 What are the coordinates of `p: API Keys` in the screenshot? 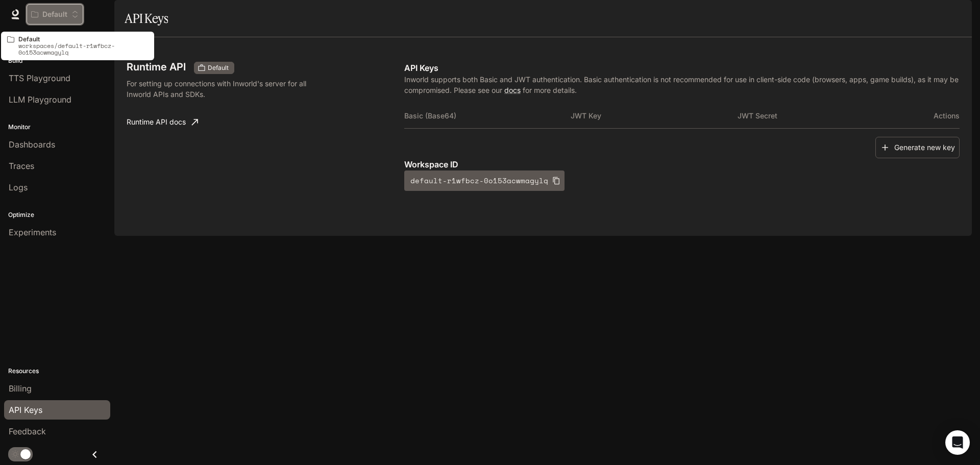 It's located at (682, 68).